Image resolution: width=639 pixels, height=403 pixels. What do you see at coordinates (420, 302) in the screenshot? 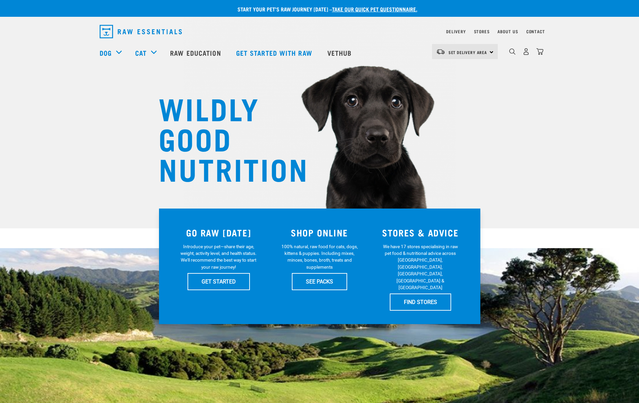
I see `a: FIND STORES` at bounding box center [420, 302].